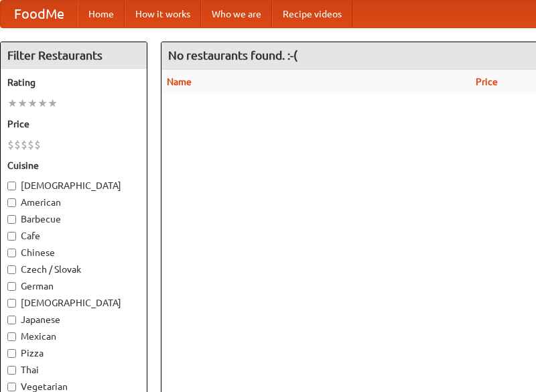 This screenshot has height=392, width=536. I want to click on input: Mexican, so click(11, 336).